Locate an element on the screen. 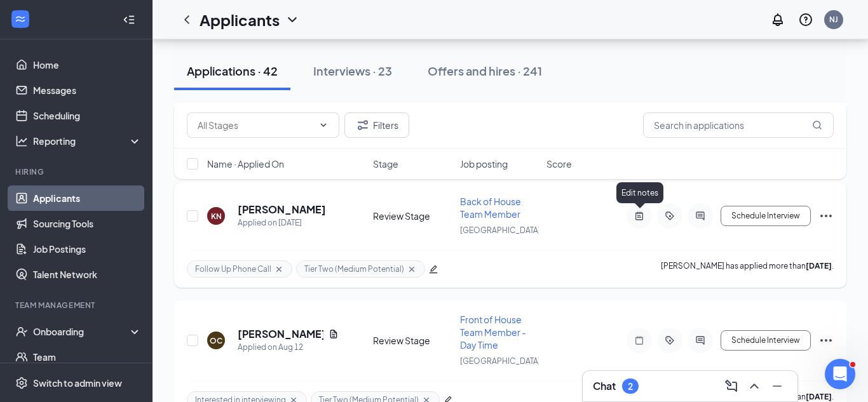  span: Back of House Team Member is located at coordinates (490, 207).